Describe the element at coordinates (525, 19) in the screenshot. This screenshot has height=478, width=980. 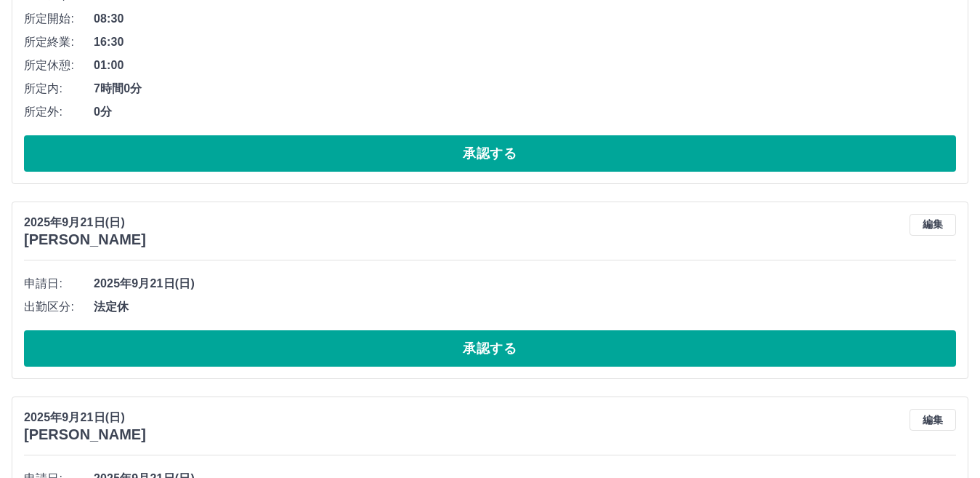
I see `span: 08:30` at that location.